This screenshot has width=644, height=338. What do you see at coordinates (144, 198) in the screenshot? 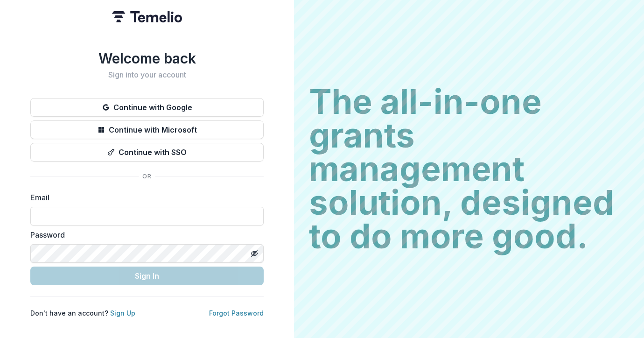
I see `label: Email` at bounding box center [144, 198].